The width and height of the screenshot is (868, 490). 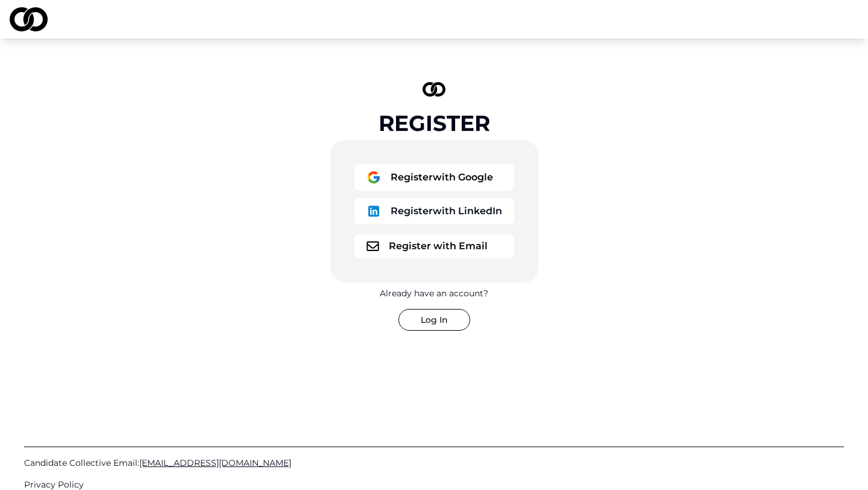 I want to click on button: logoRegisterwith Google, so click(x=434, y=178).